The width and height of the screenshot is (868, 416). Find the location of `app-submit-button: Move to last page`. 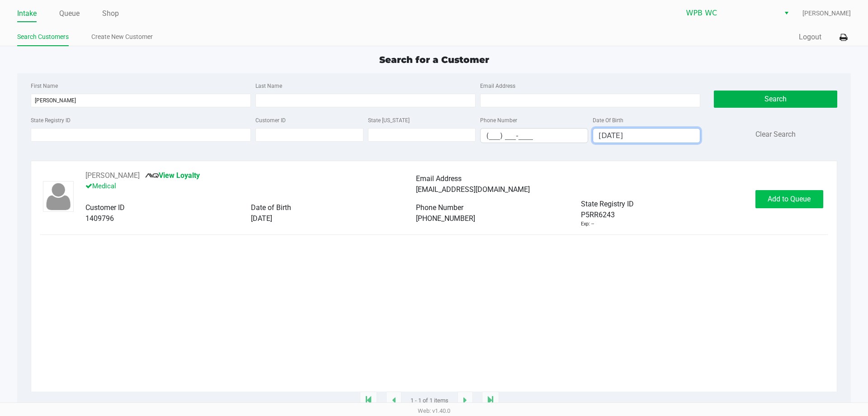

app-submit-button: Move to last page is located at coordinates (490, 401).